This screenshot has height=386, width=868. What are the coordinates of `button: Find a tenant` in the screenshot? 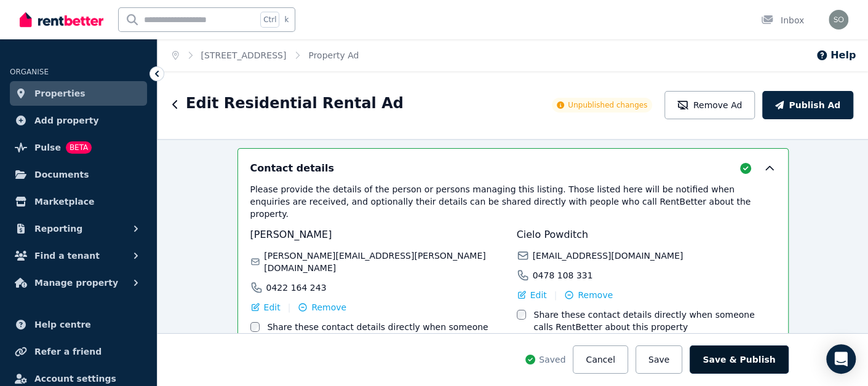 It's located at (78, 256).